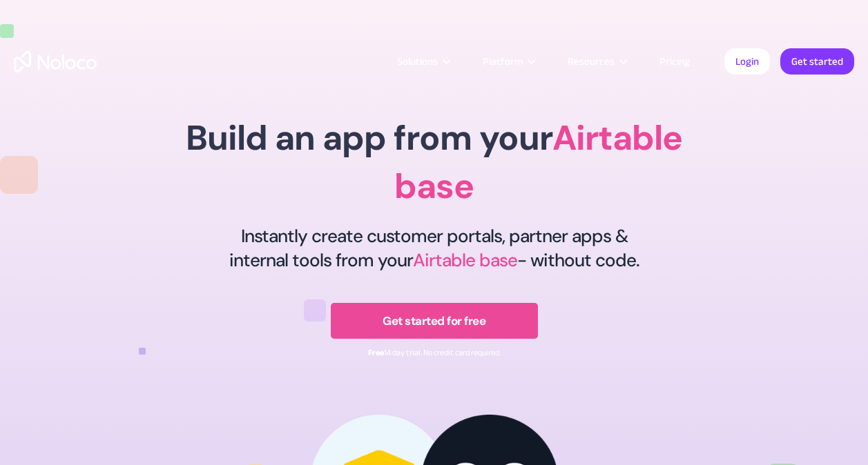  Describe the element at coordinates (434, 248) in the screenshot. I see `h2: Instantly create customer portals, partner apps & internal tools from your - without code.` at that location.